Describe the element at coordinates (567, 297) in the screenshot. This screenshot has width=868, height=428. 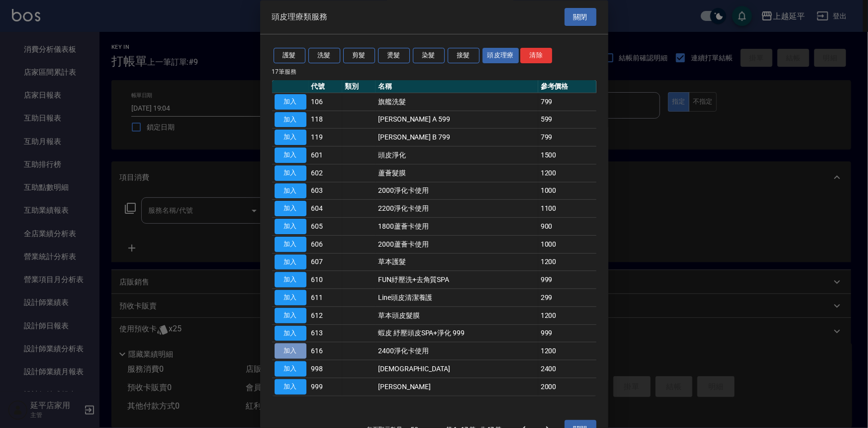
I see `td: 299` at that location.